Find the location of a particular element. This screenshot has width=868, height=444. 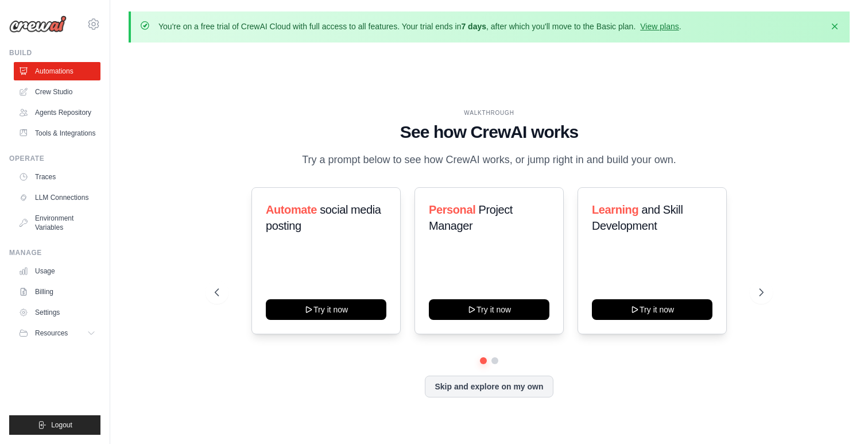

div: WALKTHROUGH is located at coordinates (490, 112).